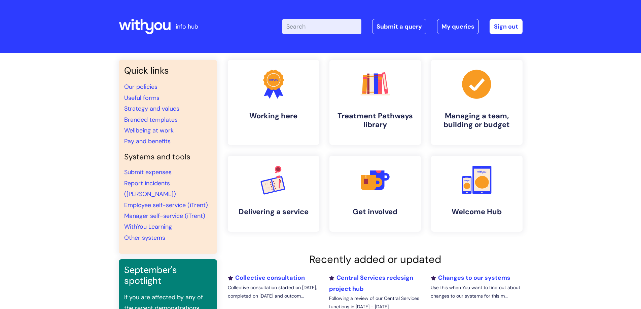 This screenshot has height=309, width=641. Describe the element at coordinates (148, 172) in the screenshot. I see `a: Submit expenses` at that location.